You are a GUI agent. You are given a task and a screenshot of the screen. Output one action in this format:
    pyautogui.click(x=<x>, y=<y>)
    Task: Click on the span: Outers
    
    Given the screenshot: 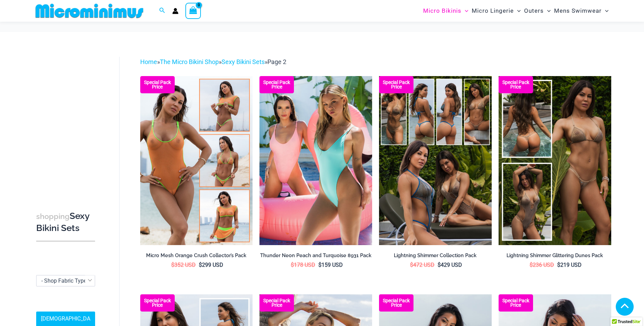 What is the action you would take?
    pyautogui.click(x=534, y=11)
    